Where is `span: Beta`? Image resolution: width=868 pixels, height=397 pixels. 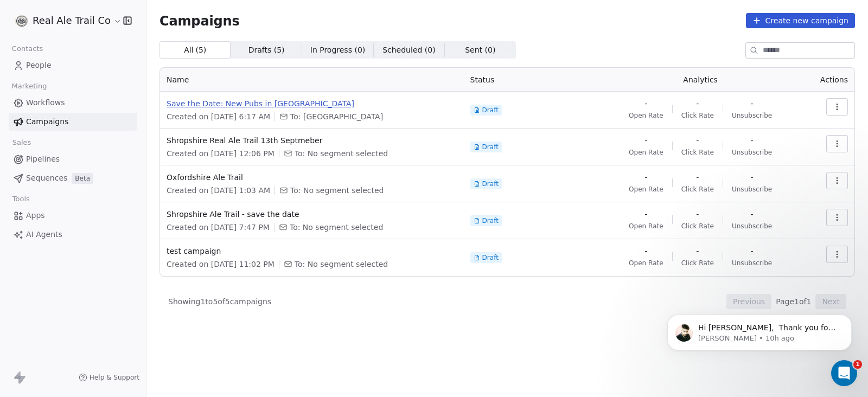
span: Beta is located at coordinates (83, 179).